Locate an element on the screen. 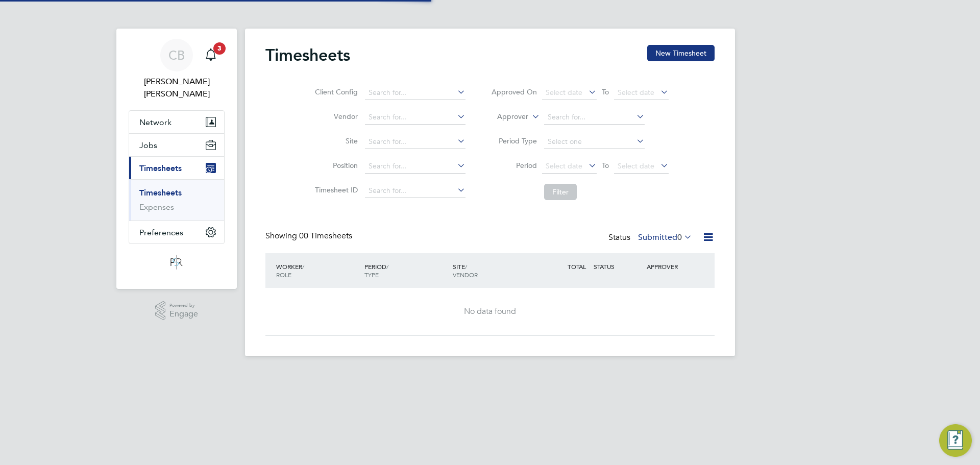 The height and width of the screenshot is (465, 980). span: TYPE is located at coordinates (372, 275).